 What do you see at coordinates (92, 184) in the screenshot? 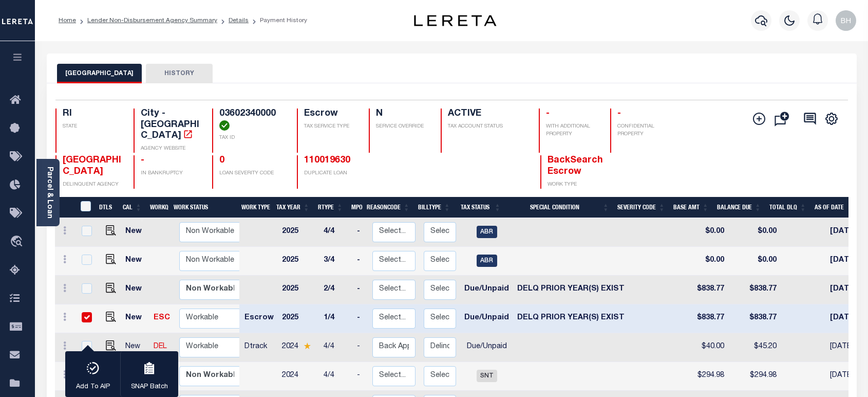
I see `p: DELINQUENT AGENCY` at bounding box center [92, 184].